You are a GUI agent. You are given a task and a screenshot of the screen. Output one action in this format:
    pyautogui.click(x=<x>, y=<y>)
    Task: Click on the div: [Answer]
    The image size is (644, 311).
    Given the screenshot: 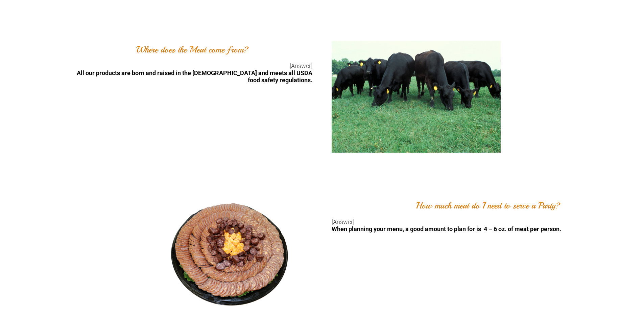 What is the action you would take?
    pyautogui.click(x=488, y=225)
    